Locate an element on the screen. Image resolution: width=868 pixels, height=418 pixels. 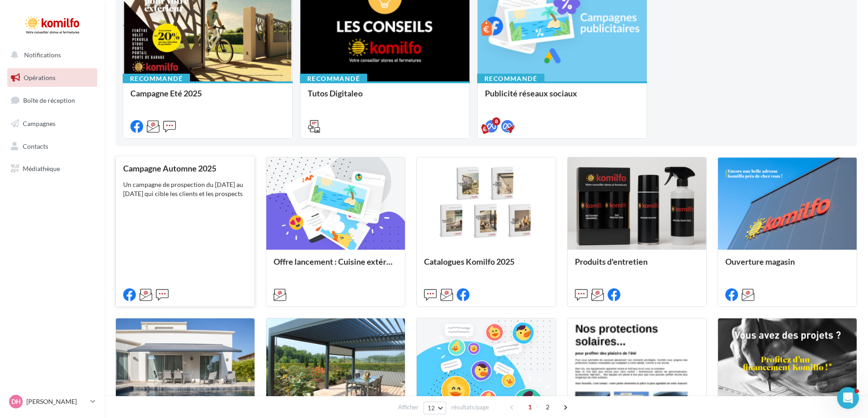
span: Médiathèque is located at coordinates (42, 168).